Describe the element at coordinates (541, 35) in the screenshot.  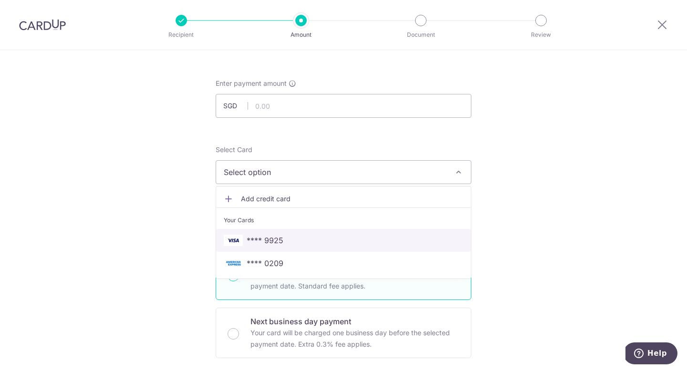
I see `p: Review` at that location.